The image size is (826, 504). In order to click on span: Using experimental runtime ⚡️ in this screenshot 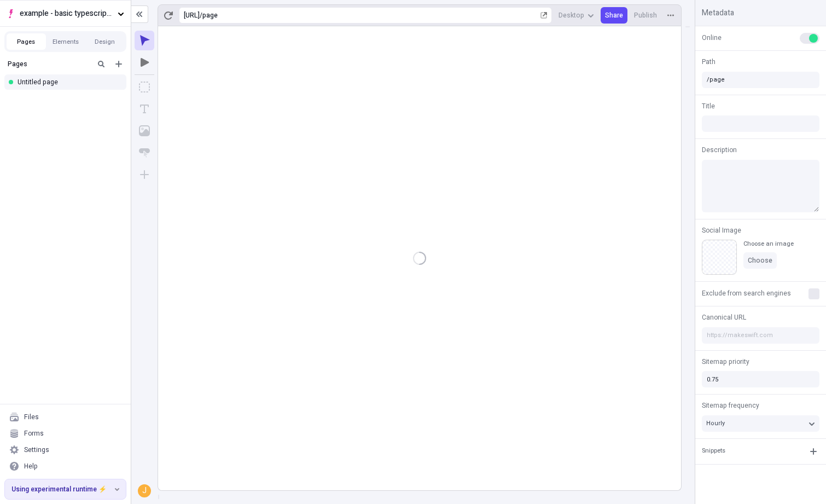, I will do `click(62, 489)`.